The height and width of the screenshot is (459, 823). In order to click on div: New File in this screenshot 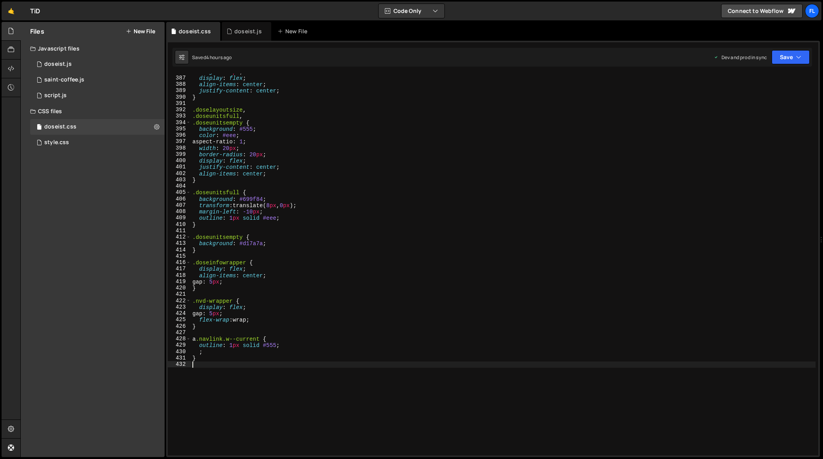, I will do `click(294, 31)`.